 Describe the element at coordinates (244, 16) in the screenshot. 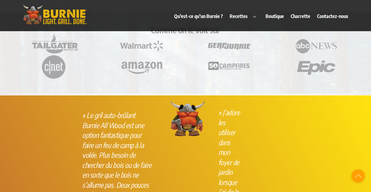

I see `a: Recettes` at that location.